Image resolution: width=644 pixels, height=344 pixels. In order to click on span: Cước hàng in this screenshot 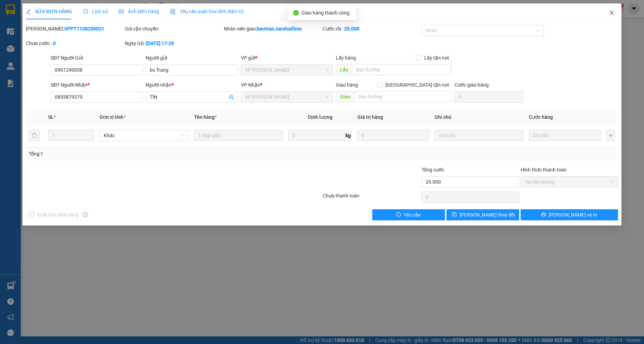, I will do `click(541, 117)`.